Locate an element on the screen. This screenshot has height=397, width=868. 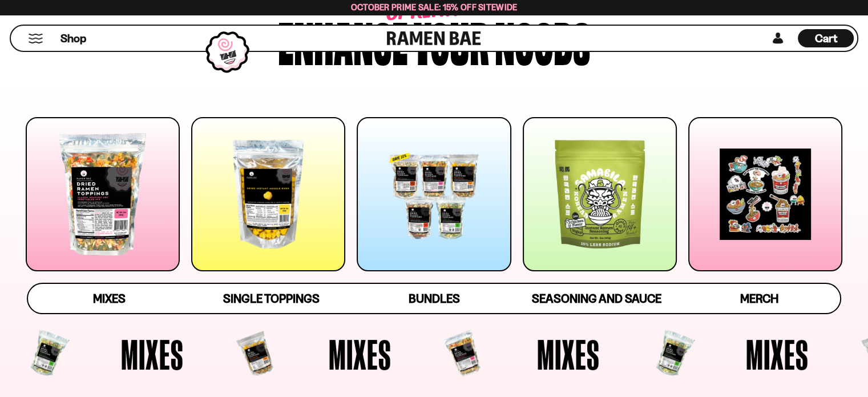
a: Shop is located at coordinates (73, 39).